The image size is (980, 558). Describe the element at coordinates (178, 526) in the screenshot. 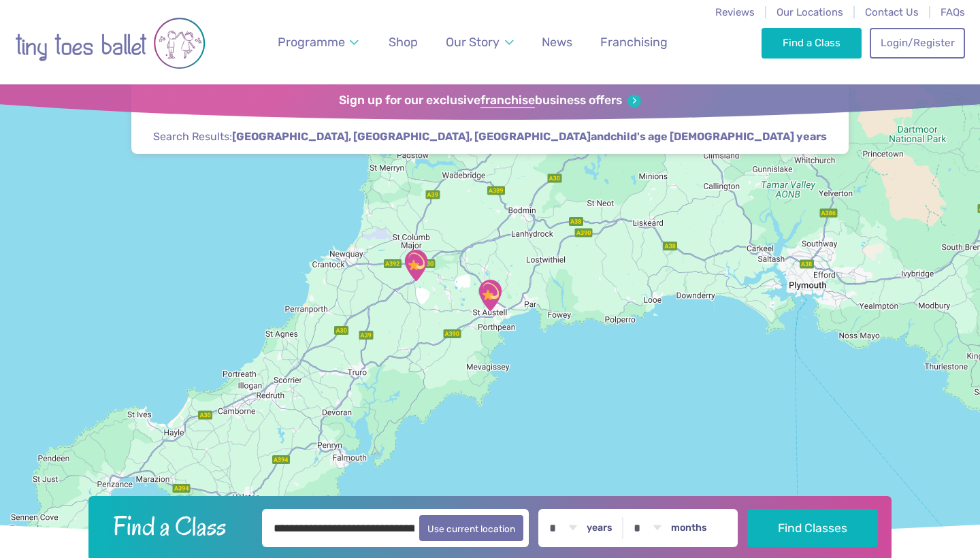

I see `h2: Find a Class` at that location.